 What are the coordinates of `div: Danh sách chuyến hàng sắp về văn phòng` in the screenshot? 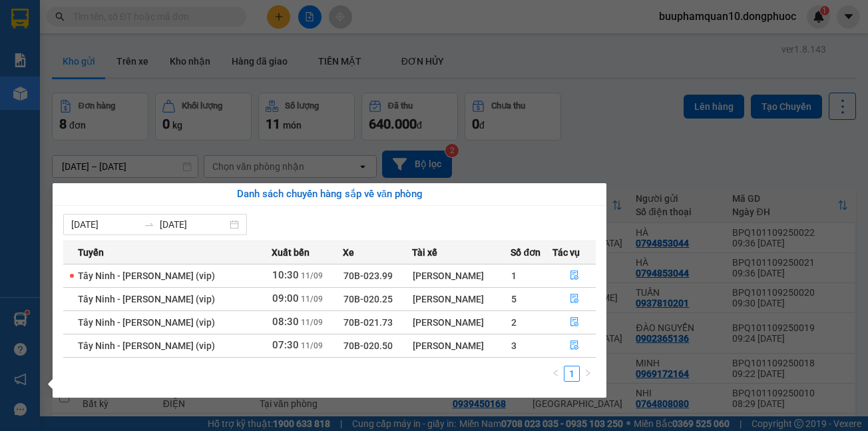 It's located at (329, 195).